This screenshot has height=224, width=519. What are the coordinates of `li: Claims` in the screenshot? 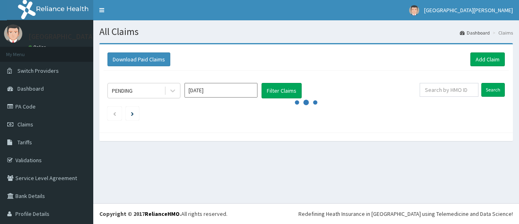 It's located at (502, 32).